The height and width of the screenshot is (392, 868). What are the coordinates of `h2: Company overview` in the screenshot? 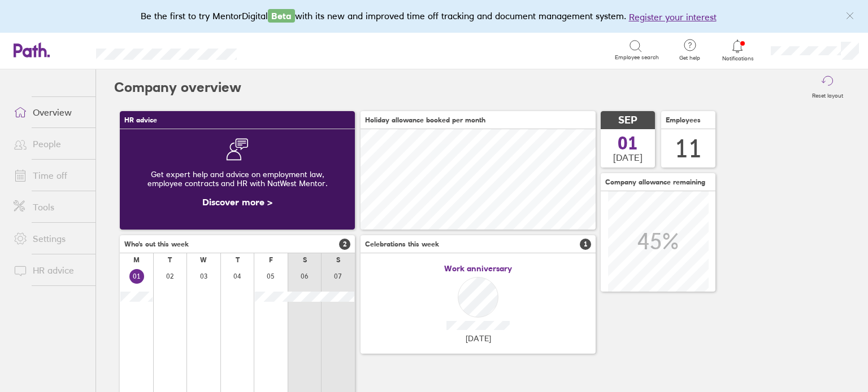 It's located at (177, 88).